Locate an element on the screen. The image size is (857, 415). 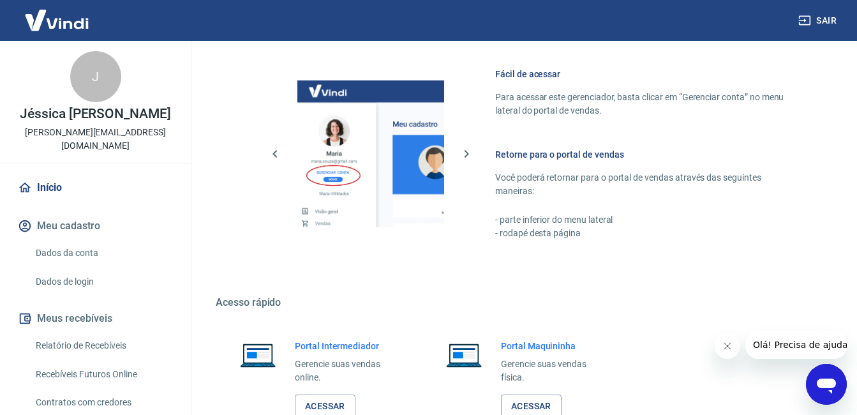
h6: Portal Intermediador is located at coordinates (347, 346).